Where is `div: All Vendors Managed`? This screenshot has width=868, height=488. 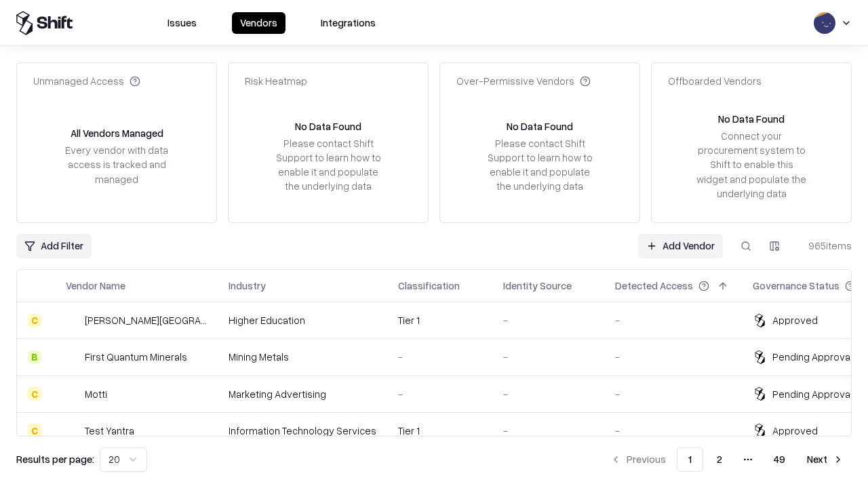 div: All Vendors Managed is located at coordinates (117, 133).